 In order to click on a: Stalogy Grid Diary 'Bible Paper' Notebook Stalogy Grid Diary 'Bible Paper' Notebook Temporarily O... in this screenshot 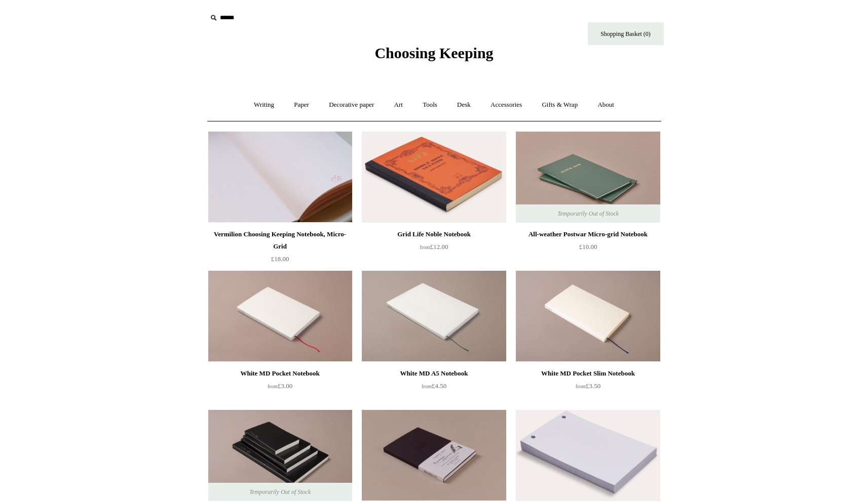, I will do `click(280, 456)`.